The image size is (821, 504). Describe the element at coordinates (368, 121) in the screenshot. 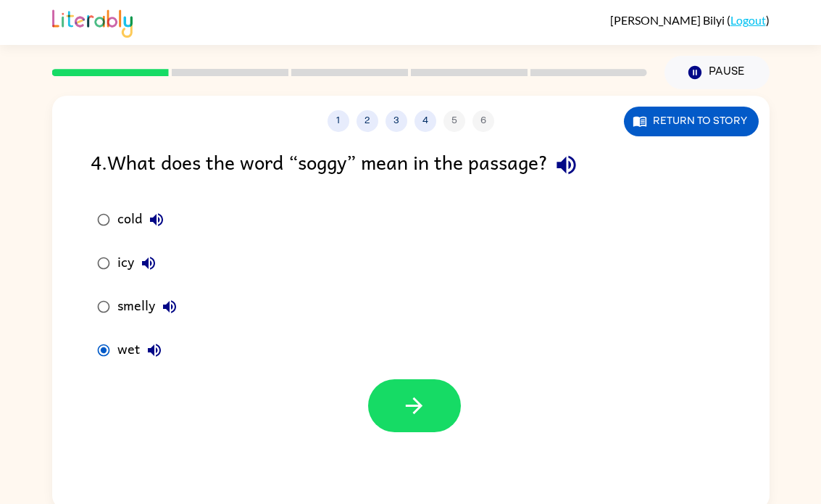

I see `button: 2` at that location.